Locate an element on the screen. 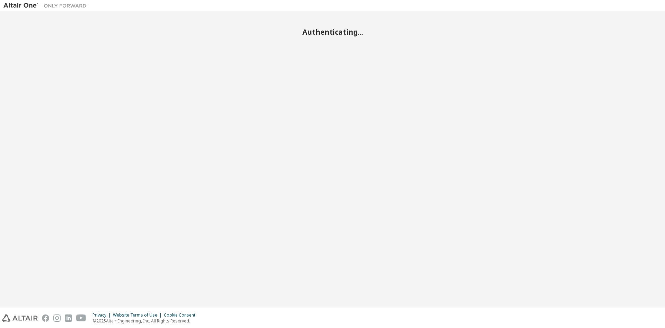 This screenshot has width=665, height=328. img: facebook.svg is located at coordinates (45, 317).